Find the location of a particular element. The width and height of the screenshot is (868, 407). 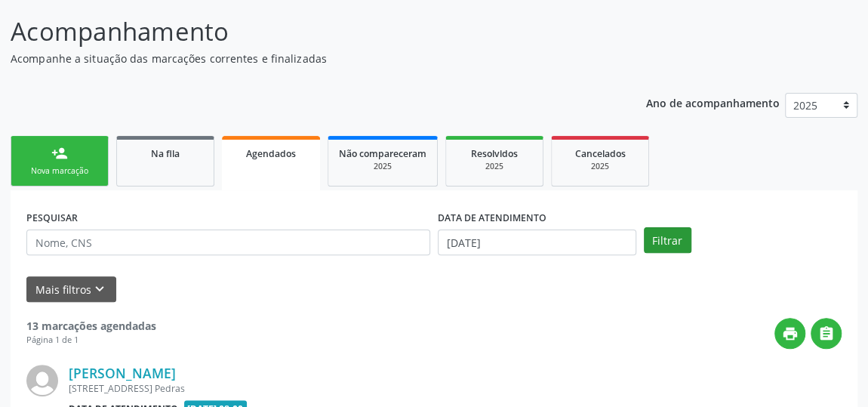

button: print is located at coordinates (790, 333).